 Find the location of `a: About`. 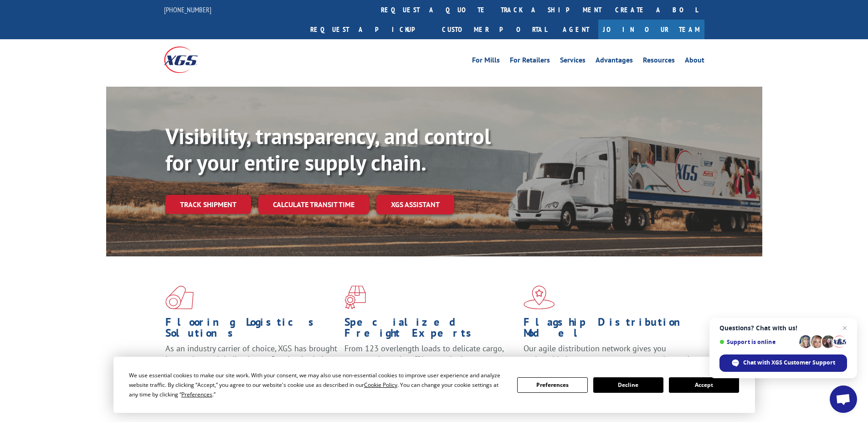

a: About is located at coordinates (694, 61).